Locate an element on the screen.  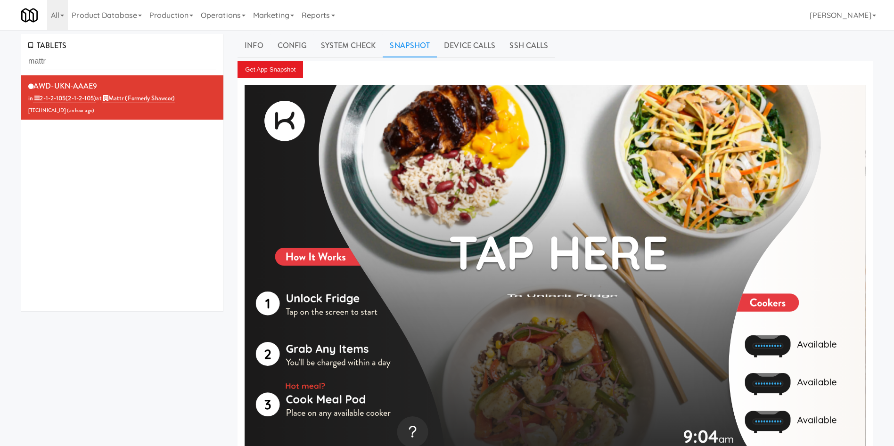
a: Config is located at coordinates (292, 46).